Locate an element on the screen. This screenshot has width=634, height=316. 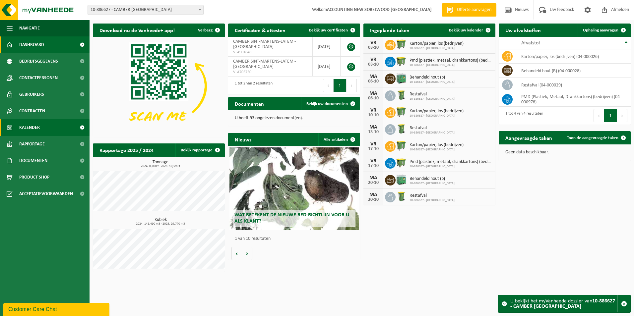
button: Vorige is located at coordinates (237, 254).